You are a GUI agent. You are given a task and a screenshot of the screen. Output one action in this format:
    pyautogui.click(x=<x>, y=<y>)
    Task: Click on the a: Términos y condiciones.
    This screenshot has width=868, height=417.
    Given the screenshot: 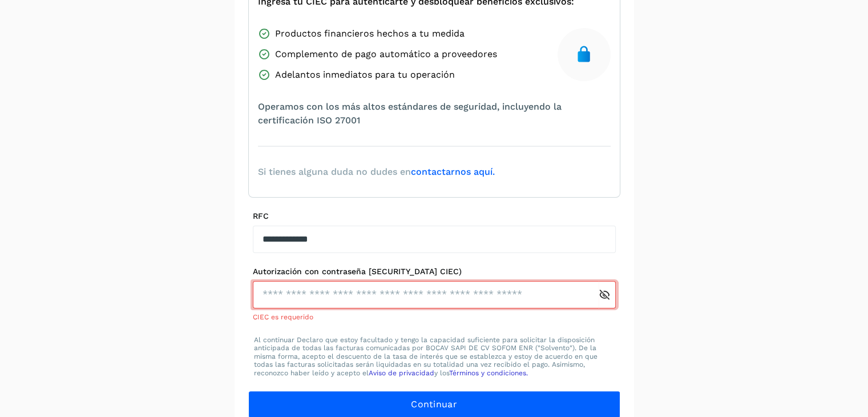 What is the action you would take?
    pyautogui.click(x=489, y=373)
    